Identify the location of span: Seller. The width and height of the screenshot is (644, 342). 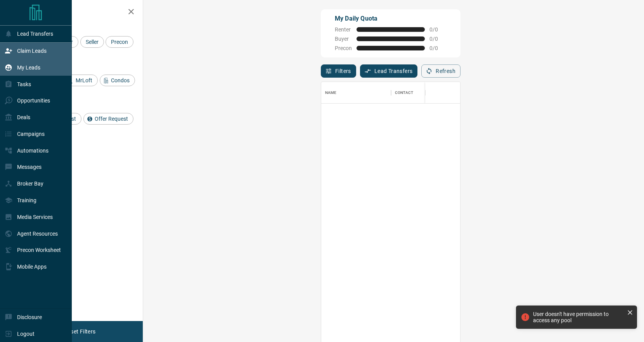
(92, 42).